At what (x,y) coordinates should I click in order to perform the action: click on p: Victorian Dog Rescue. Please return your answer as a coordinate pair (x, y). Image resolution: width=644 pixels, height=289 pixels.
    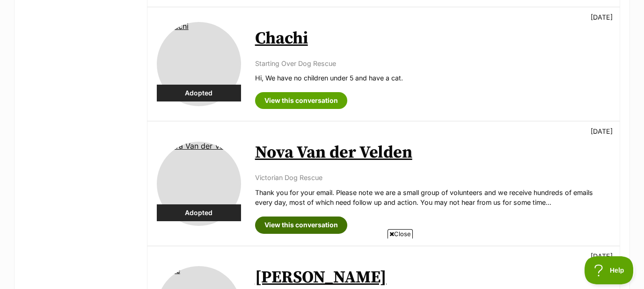
    Looking at the image, I should click on (432, 177).